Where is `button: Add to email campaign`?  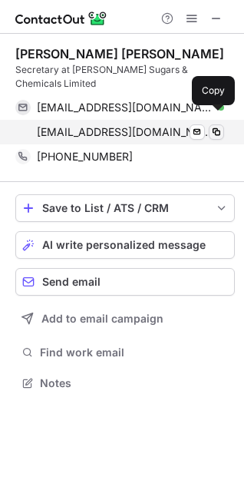 button: Add to email campaign is located at coordinates (125, 319).